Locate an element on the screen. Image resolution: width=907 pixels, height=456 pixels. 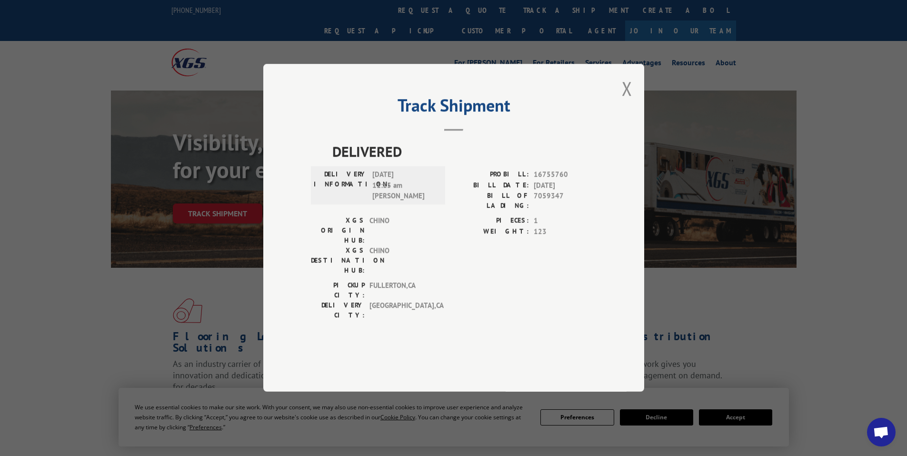
label: BILL OF LADING: is located at coordinates (492, 201).